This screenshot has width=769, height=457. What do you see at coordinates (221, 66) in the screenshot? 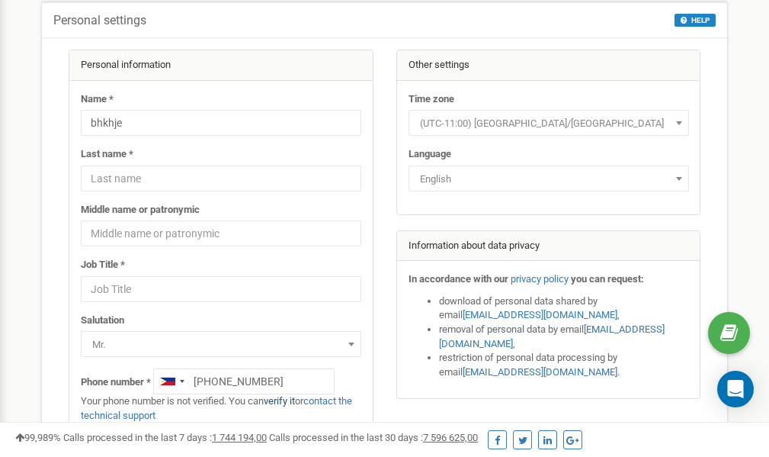
I see `div: Personal information` at bounding box center [221, 66].